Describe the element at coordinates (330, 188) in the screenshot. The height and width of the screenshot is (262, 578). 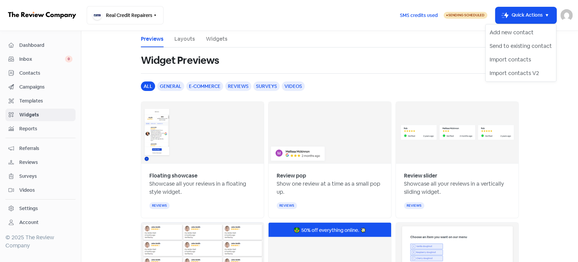
I see `p: Show one review at a time as a small pop up.` at that location.